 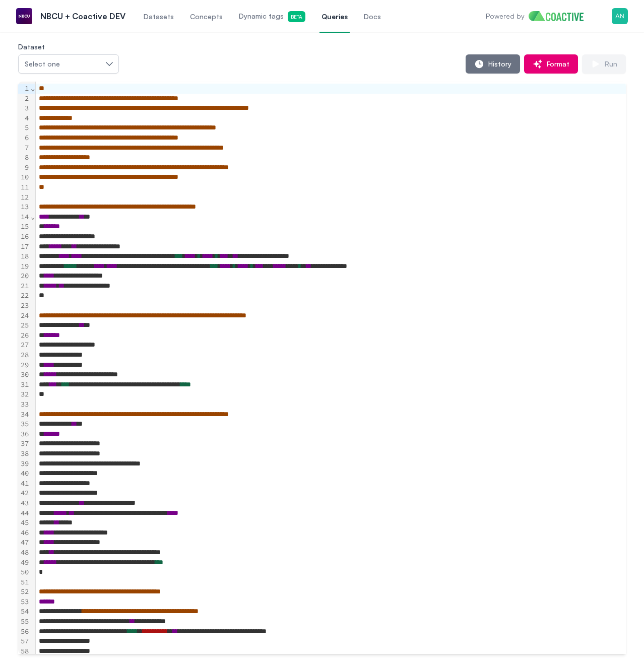 I want to click on div: 49, so click(x=25, y=563).